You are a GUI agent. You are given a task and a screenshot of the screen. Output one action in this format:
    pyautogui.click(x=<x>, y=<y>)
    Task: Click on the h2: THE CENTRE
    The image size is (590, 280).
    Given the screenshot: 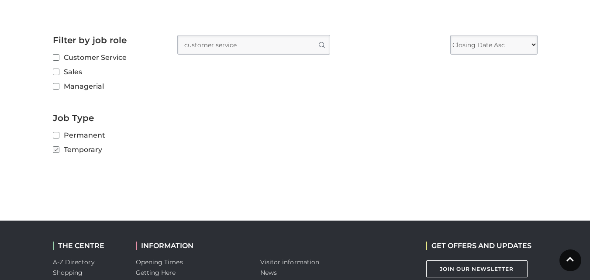 What is the action you would take?
    pyautogui.click(x=88, y=246)
    